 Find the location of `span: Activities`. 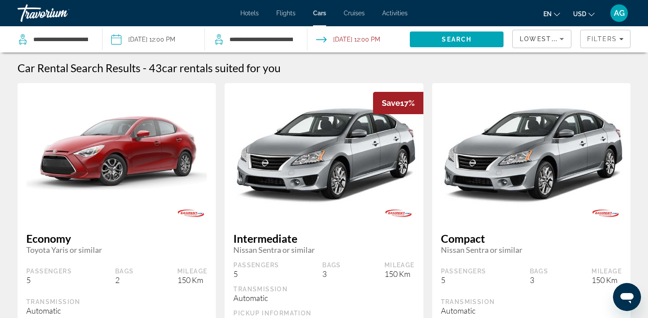

span: Activities is located at coordinates (395, 13).